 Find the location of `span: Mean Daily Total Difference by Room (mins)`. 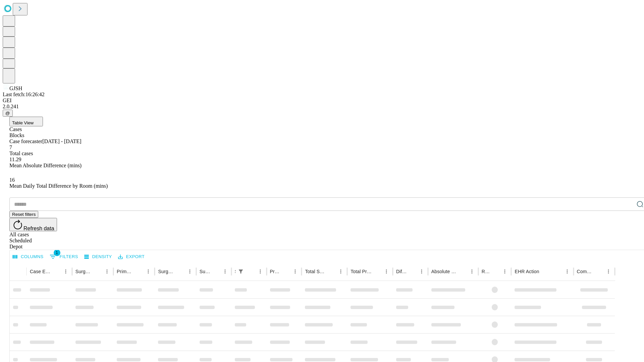

span: Mean Daily Total Difference by Room (mins) is located at coordinates (58, 186).